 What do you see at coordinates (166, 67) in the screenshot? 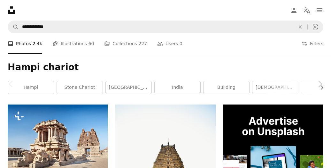
I see `h1: Hampi chariot` at bounding box center [166, 67].